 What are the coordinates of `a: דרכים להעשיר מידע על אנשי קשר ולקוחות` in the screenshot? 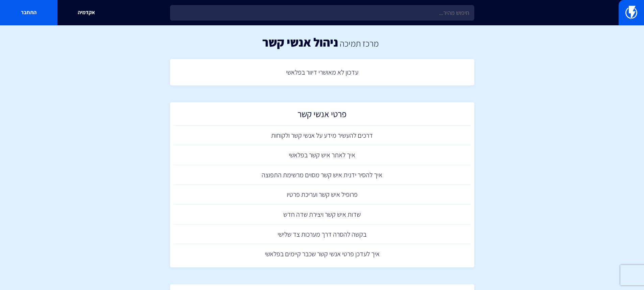 It's located at (322, 135).